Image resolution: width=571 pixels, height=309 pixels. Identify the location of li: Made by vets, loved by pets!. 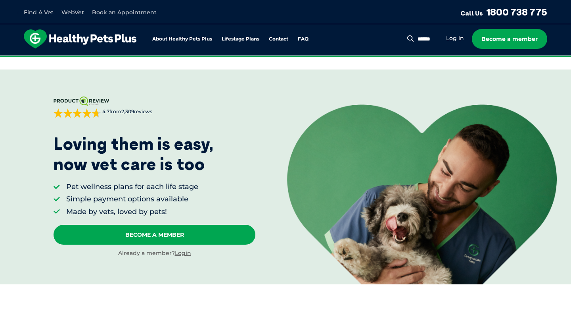
(132, 212).